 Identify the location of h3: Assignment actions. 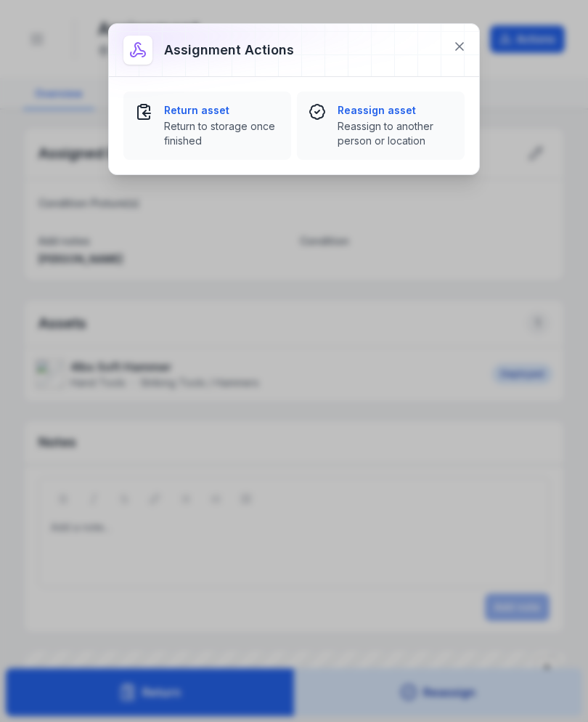
(229, 50).